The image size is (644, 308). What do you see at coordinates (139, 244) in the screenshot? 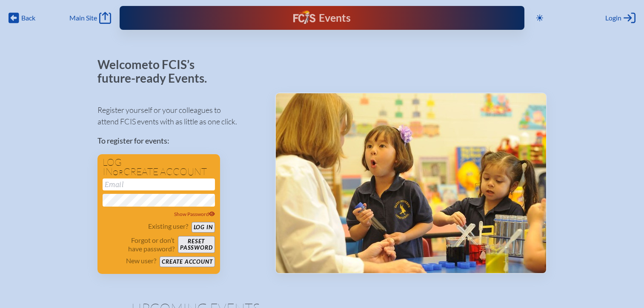
I see `p: Forgot or don’t have password?` at bounding box center [139, 244].